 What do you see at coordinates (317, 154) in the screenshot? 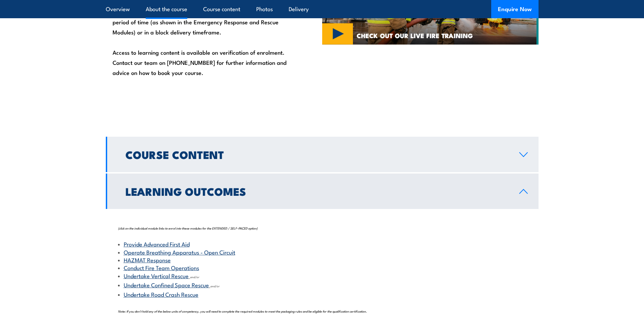
I see `h2: Course Content` at bounding box center [317, 154].